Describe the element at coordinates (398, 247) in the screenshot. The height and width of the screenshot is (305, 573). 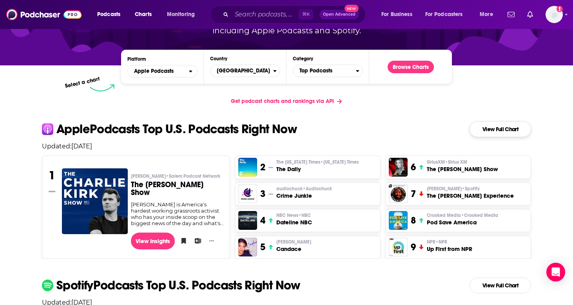
I see `img: Up First from NPR` at that location.